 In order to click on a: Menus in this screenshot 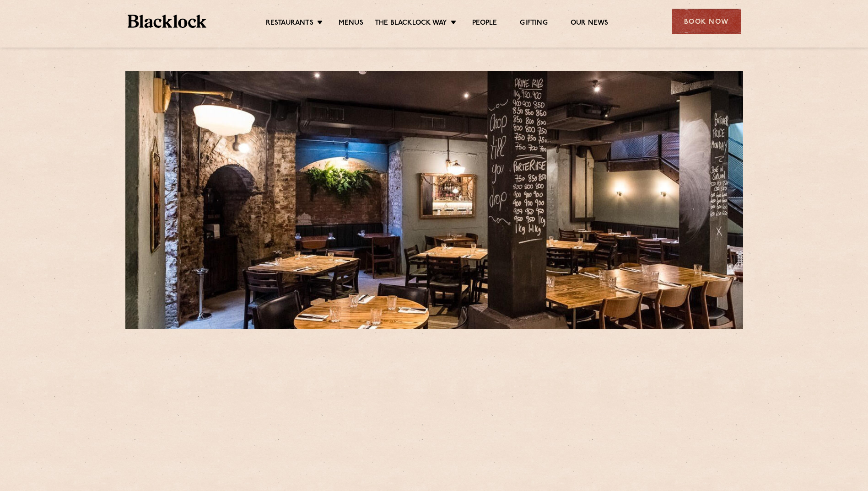, I will do `click(351, 24)`.